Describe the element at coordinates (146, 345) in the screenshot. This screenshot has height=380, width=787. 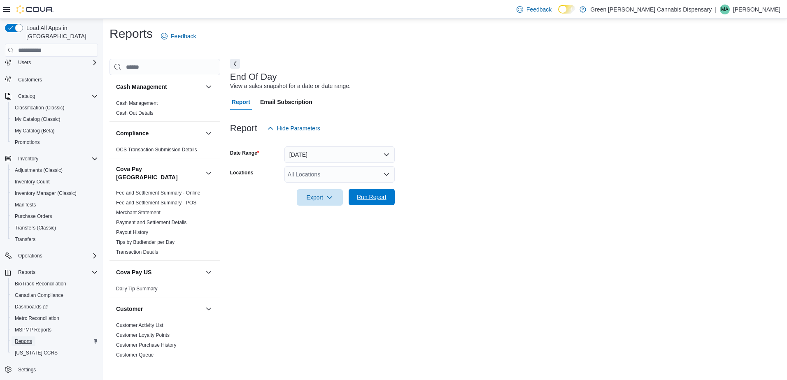
I see `a: Customer Purchase History` at that location.